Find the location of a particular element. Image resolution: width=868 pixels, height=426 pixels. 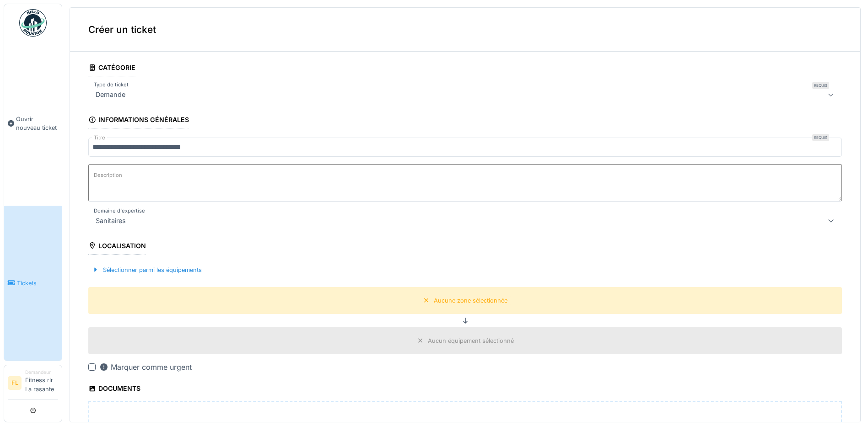

div: Sanitaires is located at coordinates (111, 221).